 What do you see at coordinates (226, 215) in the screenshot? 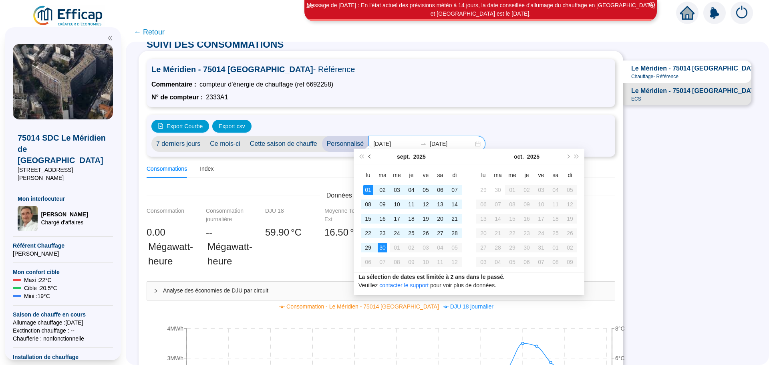
I see `div: Consommation journalière` at bounding box center [226, 215].